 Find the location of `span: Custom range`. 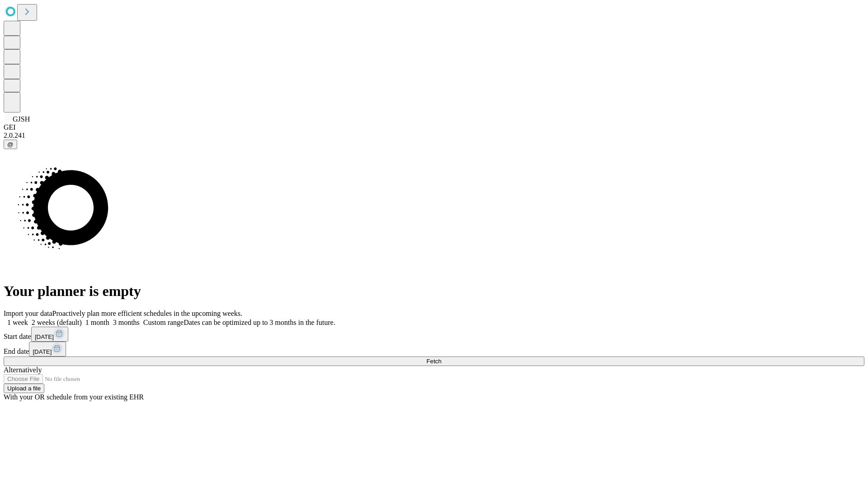

span: Custom range is located at coordinates (163, 322).